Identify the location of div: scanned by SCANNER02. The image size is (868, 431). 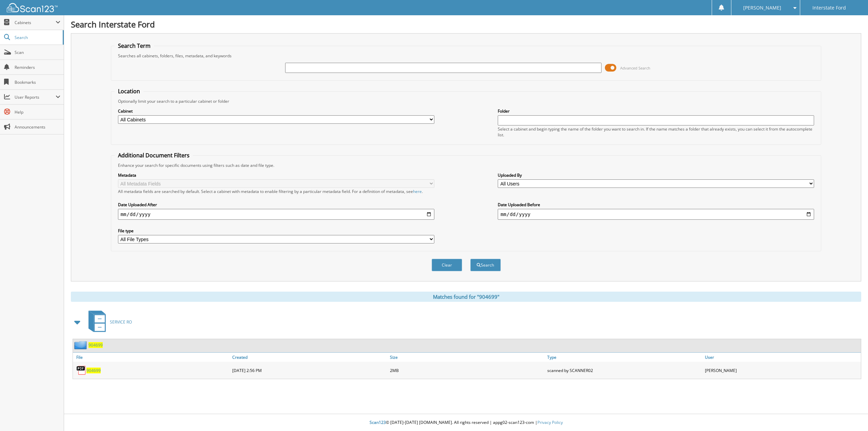
(624, 370).